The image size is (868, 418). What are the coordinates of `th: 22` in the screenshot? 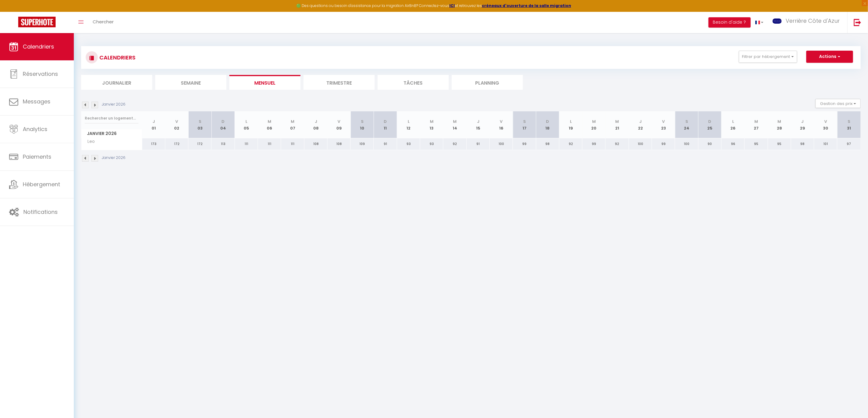 It's located at (641, 125).